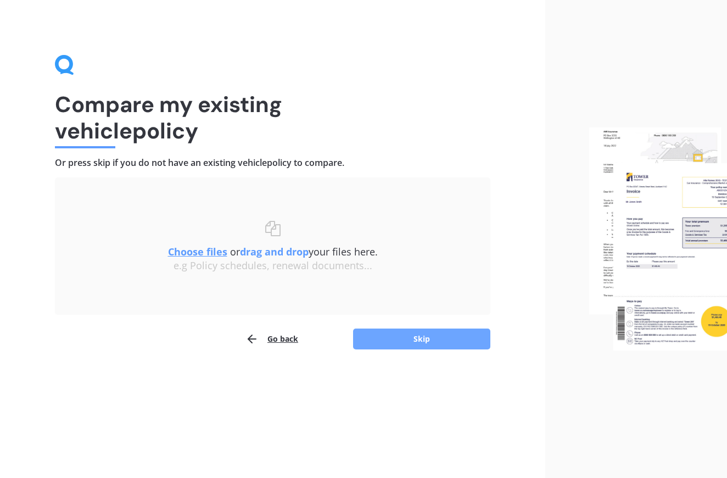 Image resolution: width=727 pixels, height=478 pixels. What do you see at coordinates (272, 266) in the screenshot?
I see `div: e.g Policy schedules, renewal documents...` at bounding box center [272, 266].